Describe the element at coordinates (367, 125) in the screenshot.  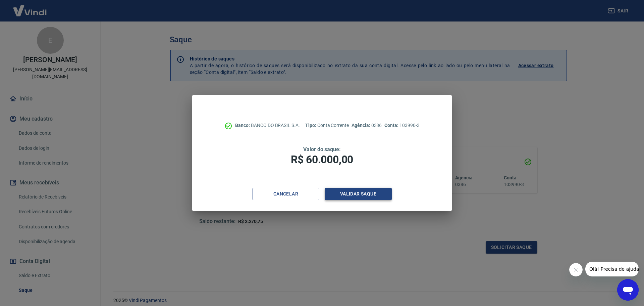
I see `p: 0386` at that location.